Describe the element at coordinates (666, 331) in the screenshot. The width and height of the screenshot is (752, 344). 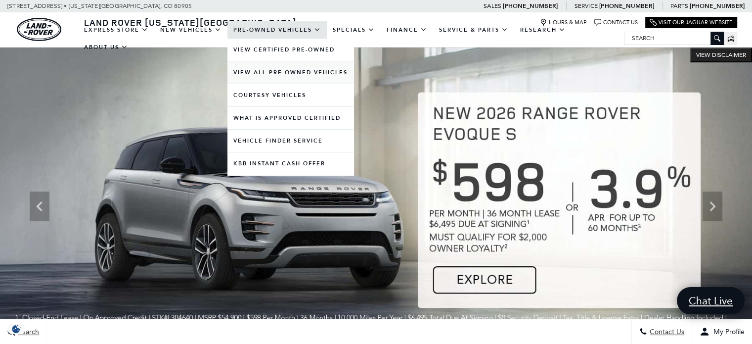
I see `span: Contact Us` at that location.